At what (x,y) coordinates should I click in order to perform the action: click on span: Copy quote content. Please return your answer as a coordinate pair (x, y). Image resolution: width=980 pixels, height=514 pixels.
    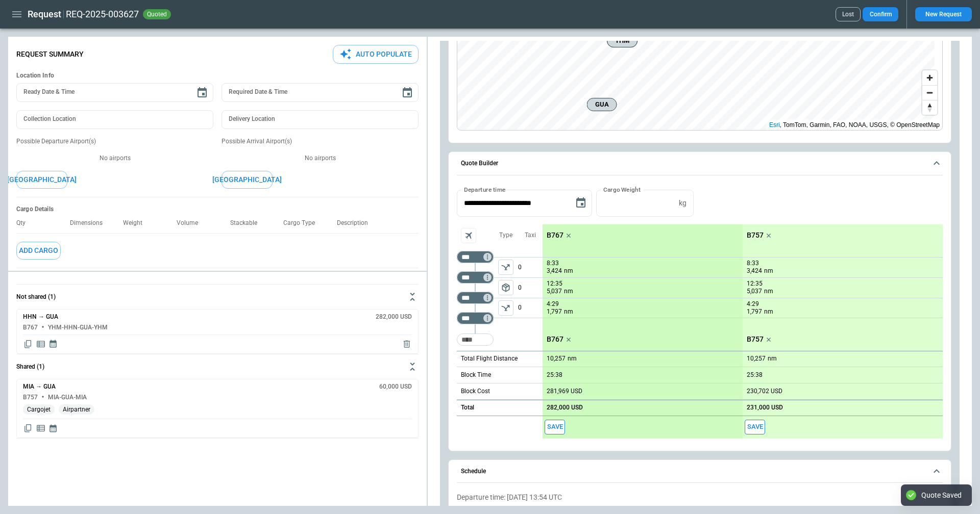
    Looking at the image, I should click on (28, 344).